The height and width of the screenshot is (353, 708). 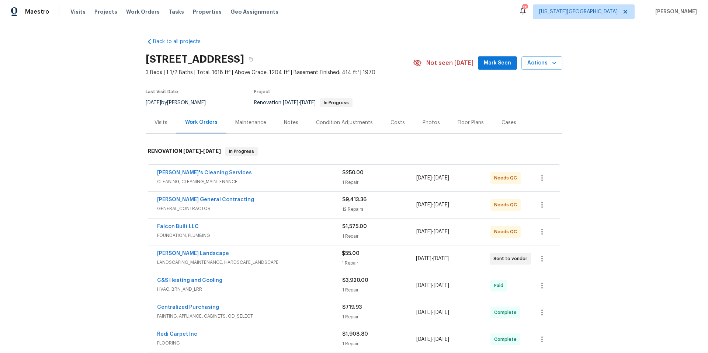 I want to click on a: Falcon Built LLC, so click(x=178, y=227).